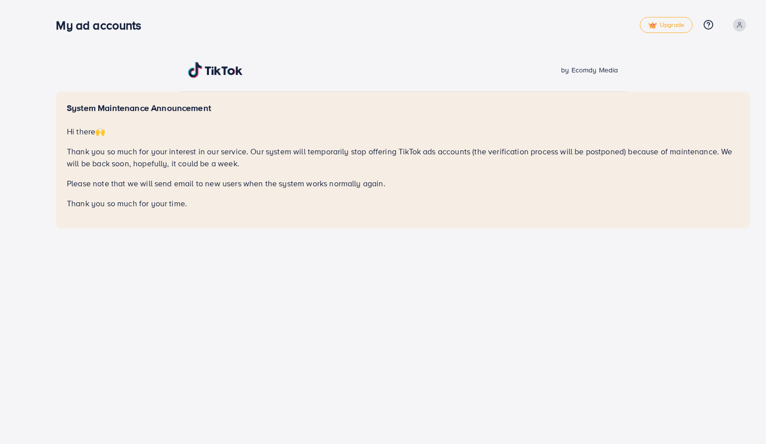 The image size is (766, 444). I want to click on a: tickUpgrade, so click(666, 25).